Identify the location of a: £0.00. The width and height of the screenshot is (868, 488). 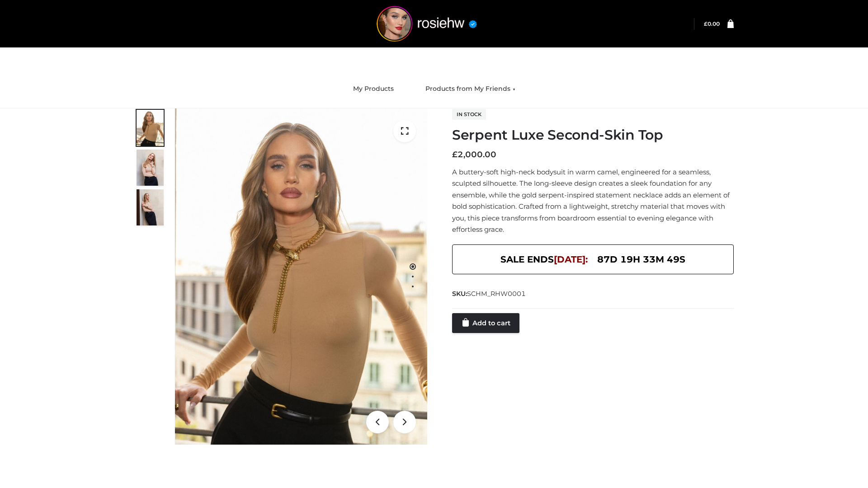
(712, 23).